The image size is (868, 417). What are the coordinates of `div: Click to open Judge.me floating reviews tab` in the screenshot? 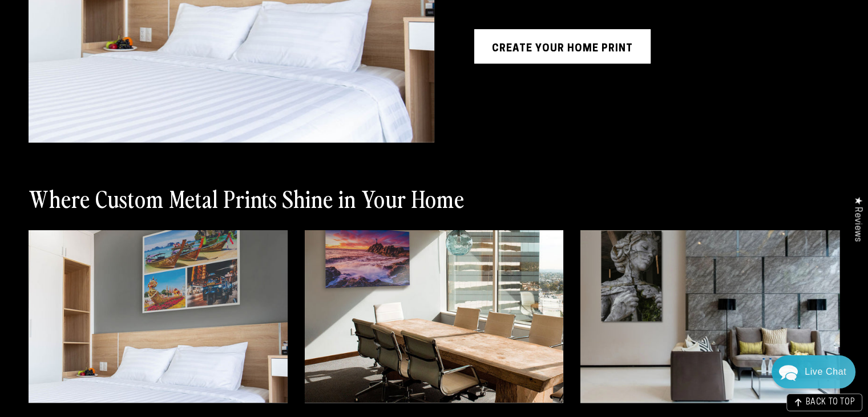 It's located at (857, 219).